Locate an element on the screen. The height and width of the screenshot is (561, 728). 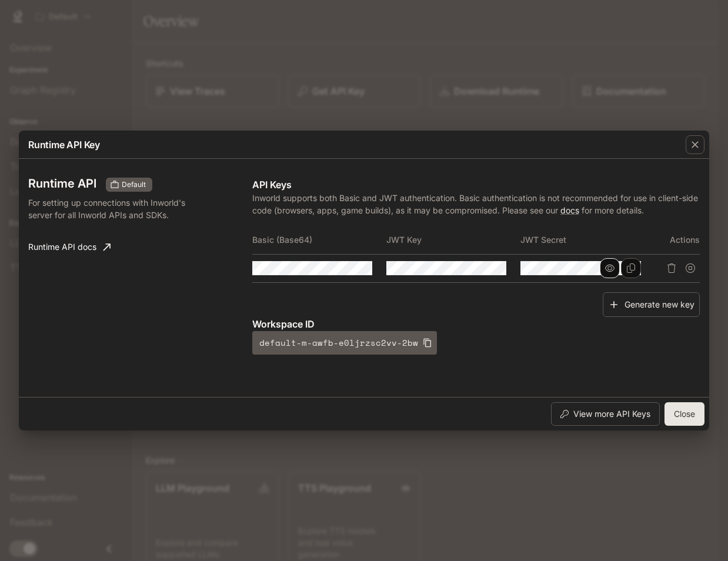
button: Close is located at coordinates (685, 414).